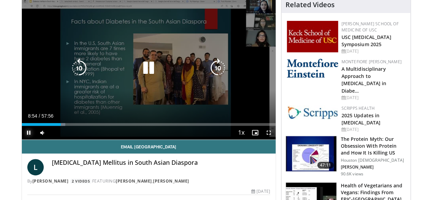 This screenshot has width=432, height=200. I want to click on img: b7b8b05e-5021-418b-a89a-60a270e7cf82.150x105_q85_crop-smart_upscale.jpg, so click(311, 154).